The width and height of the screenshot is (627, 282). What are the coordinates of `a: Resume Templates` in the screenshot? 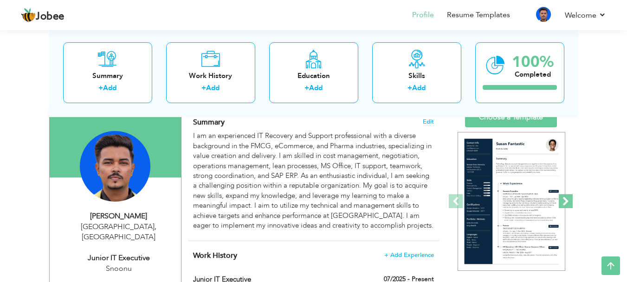 It's located at (478, 15).